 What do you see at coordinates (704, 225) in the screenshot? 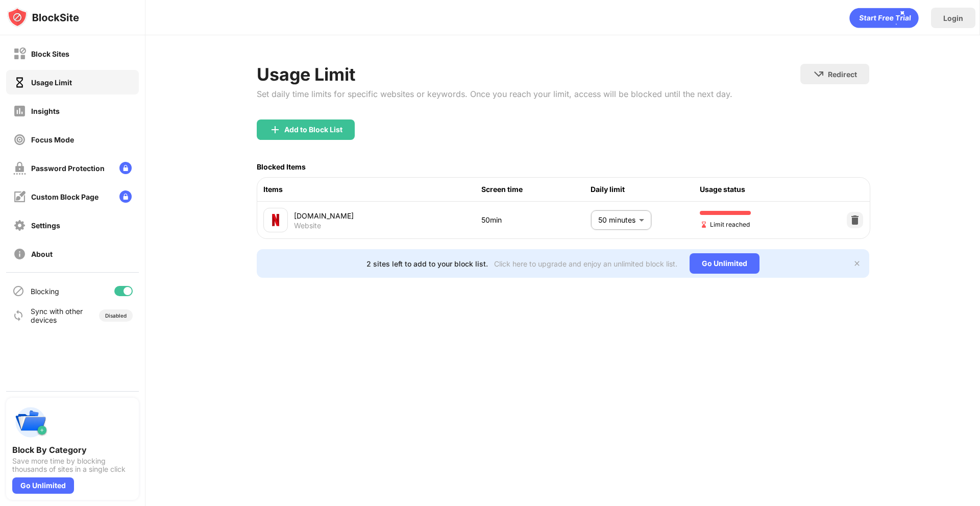
I see `img: hourglass-end.svg` at bounding box center [704, 225].